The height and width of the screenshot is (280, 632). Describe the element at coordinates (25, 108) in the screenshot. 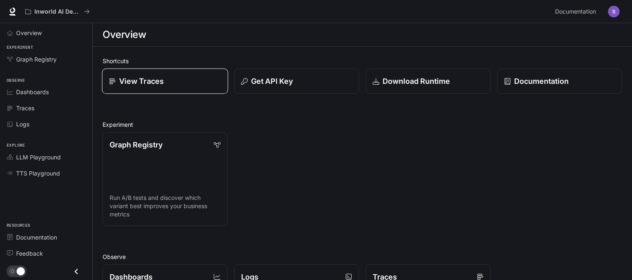

I see `span: Traces` at that location.